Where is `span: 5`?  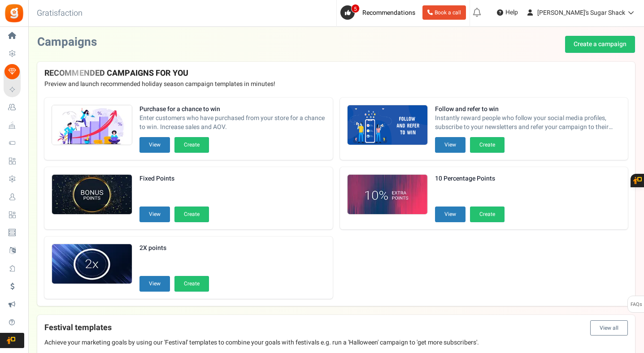
span: 5 is located at coordinates (355, 8).